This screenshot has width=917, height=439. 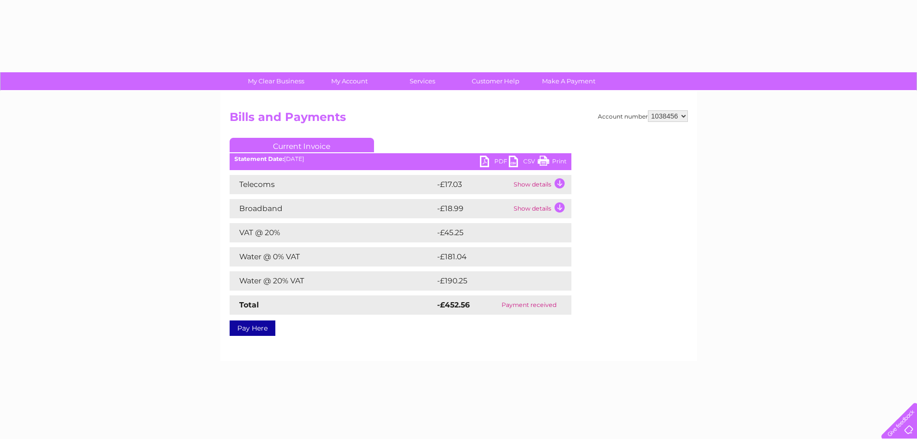 What do you see at coordinates (569, 81) in the screenshot?
I see `a: Make A Payment` at bounding box center [569, 81].